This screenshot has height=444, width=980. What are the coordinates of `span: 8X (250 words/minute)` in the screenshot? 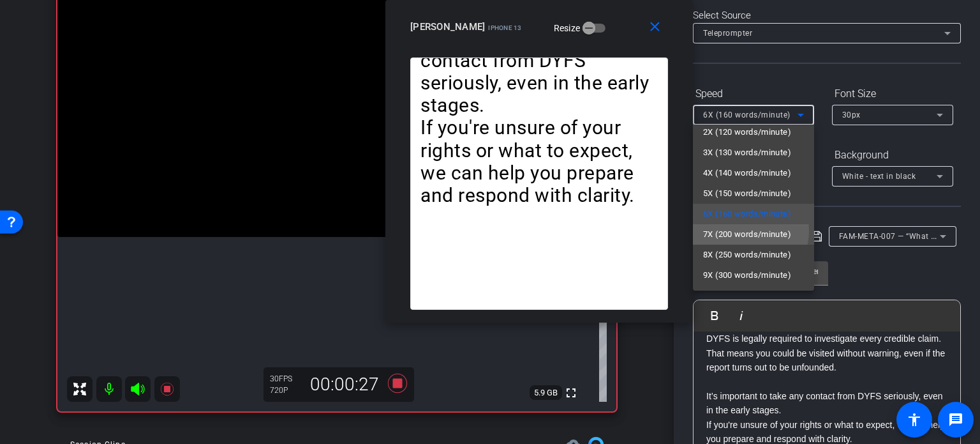 It's located at (747, 255).